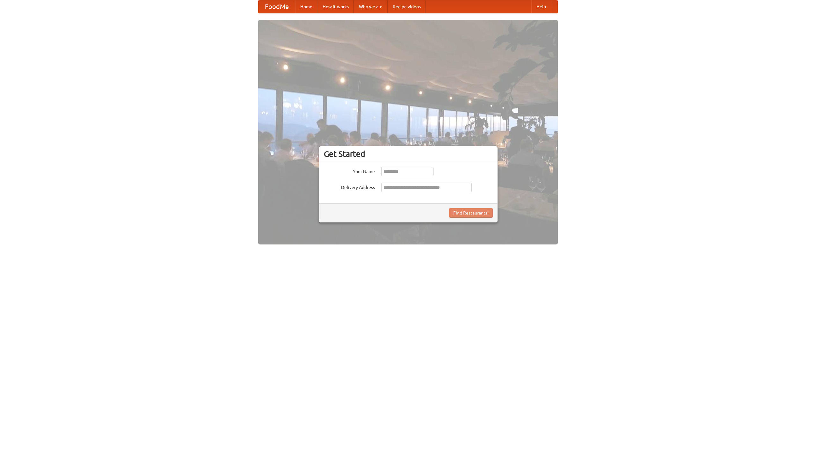 This screenshot has height=451, width=816. What do you see at coordinates (336, 7) in the screenshot?
I see `a: How it works` at bounding box center [336, 7].